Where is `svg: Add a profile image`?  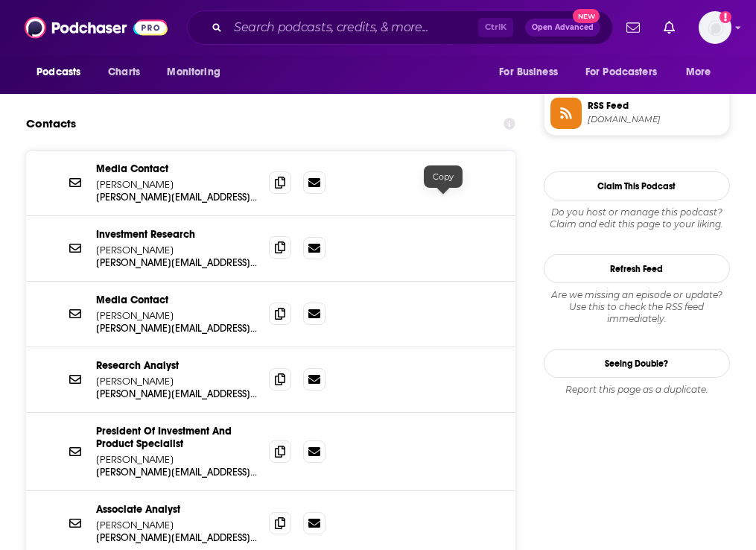
svg: Add a profile image is located at coordinates (725, 17).